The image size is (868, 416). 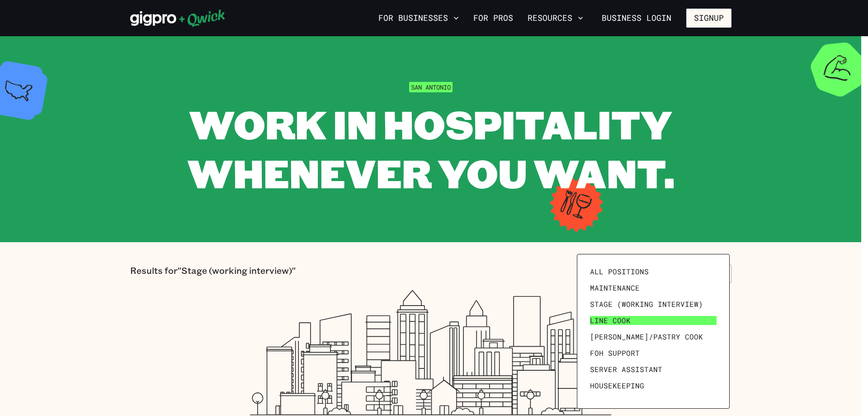 What do you see at coordinates (647, 304) in the screenshot?
I see `span: Stage (working interview)` at bounding box center [647, 304].